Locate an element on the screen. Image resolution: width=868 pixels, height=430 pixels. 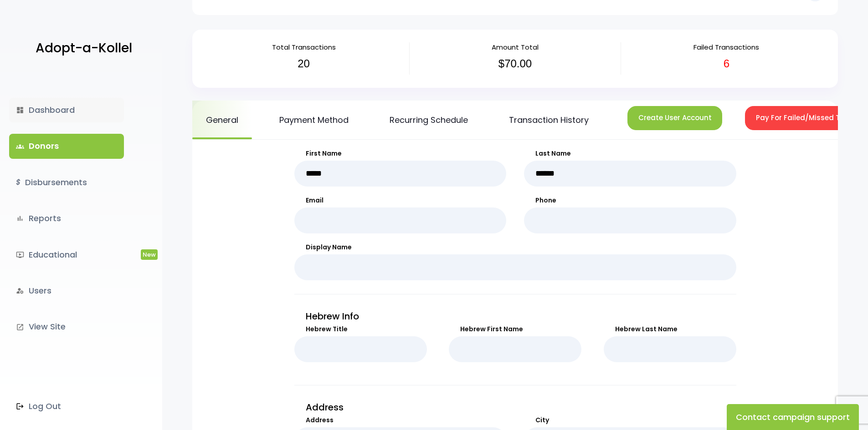
label: City is located at coordinates (630, 420).